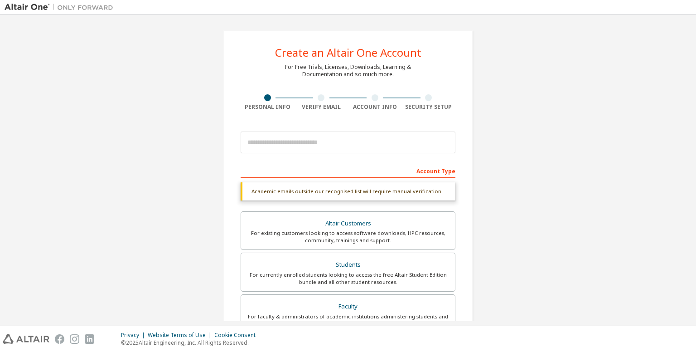 This screenshot has height=352, width=696. What do you see at coordinates (348, 236) in the screenshot?
I see `div: For existing customers looking to access software downloads, HPC resources, community, trainings ...` at bounding box center [348, 236].